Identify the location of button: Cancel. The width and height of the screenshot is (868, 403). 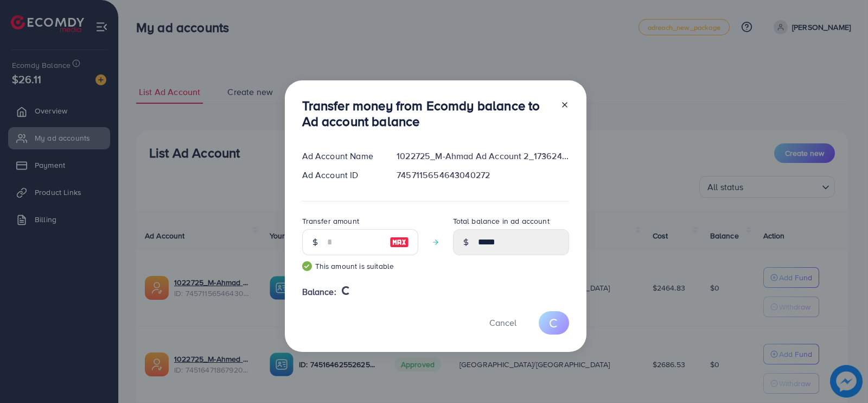
(503, 322).